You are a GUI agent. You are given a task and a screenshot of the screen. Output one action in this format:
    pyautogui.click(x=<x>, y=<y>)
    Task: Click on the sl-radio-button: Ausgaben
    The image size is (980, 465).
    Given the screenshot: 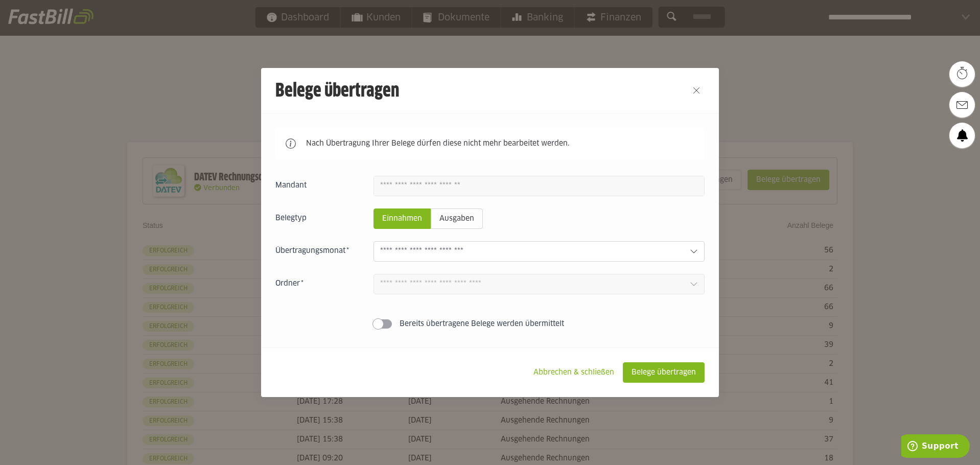 What is the action you would take?
    pyautogui.click(x=456, y=219)
    